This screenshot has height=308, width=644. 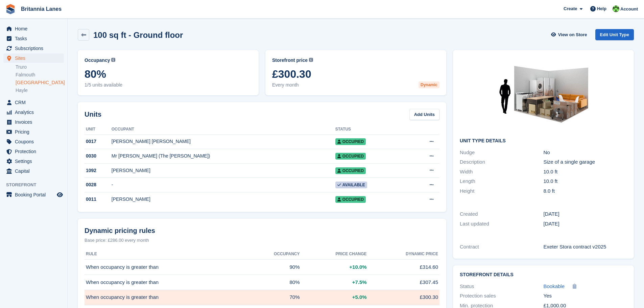 I want to click on span: Help, so click(x=602, y=9).